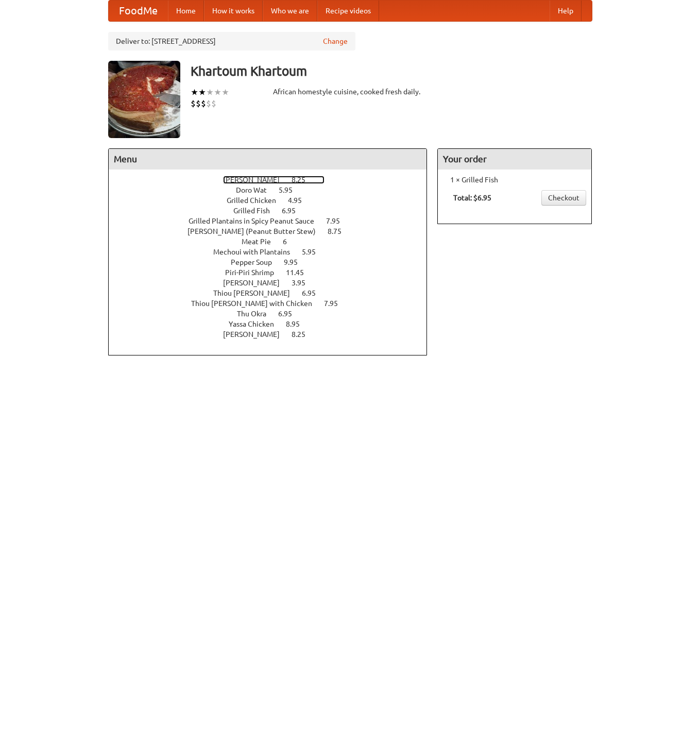  Describe the element at coordinates (336, 41) in the screenshot. I see `a: Change` at that location.